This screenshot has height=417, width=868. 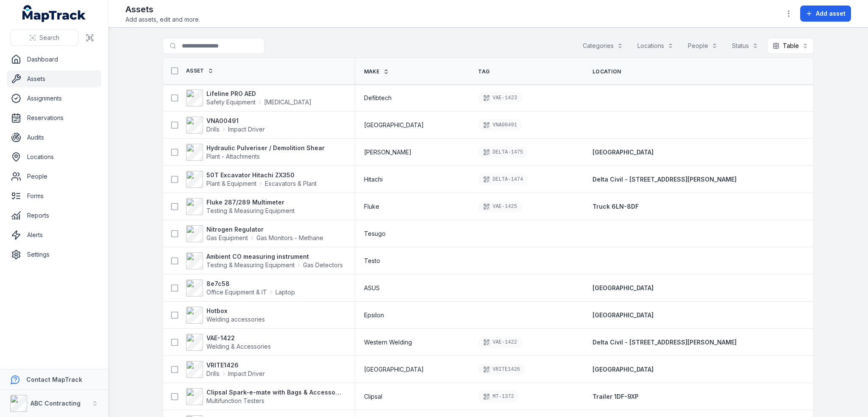 I want to click on span: Asset, so click(x=195, y=71).